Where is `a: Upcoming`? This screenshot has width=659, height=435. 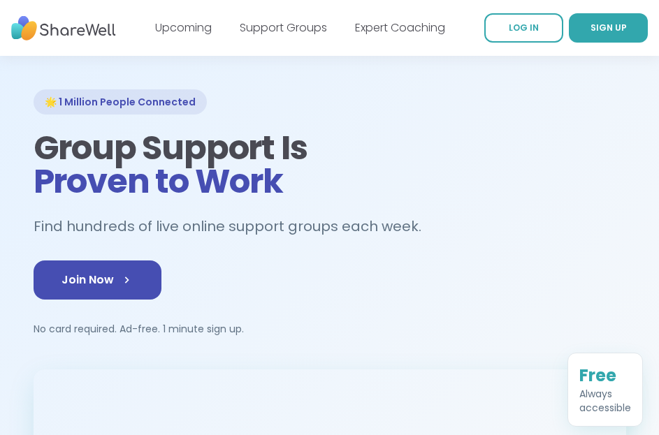
a: Upcoming is located at coordinates (183, 27).